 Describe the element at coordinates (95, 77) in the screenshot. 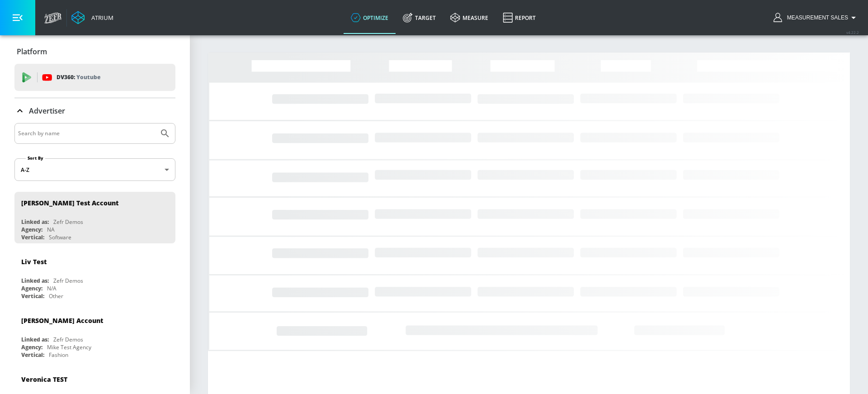

I see `div: DV360: Youtube` at that location.